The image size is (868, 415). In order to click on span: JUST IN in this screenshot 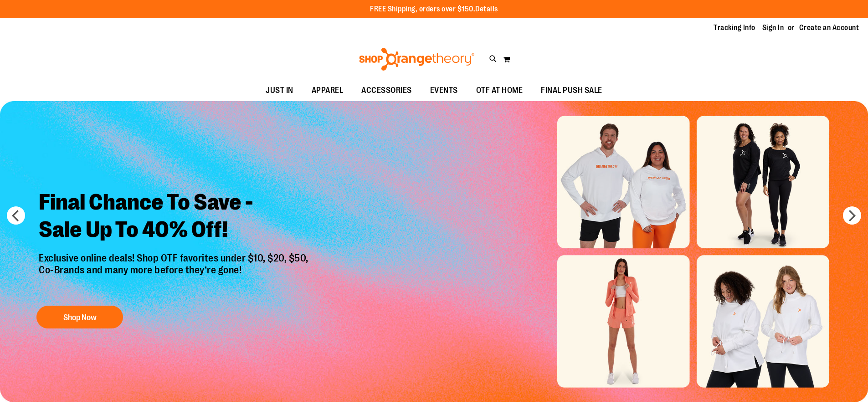, I will do `click(279, 91)`.